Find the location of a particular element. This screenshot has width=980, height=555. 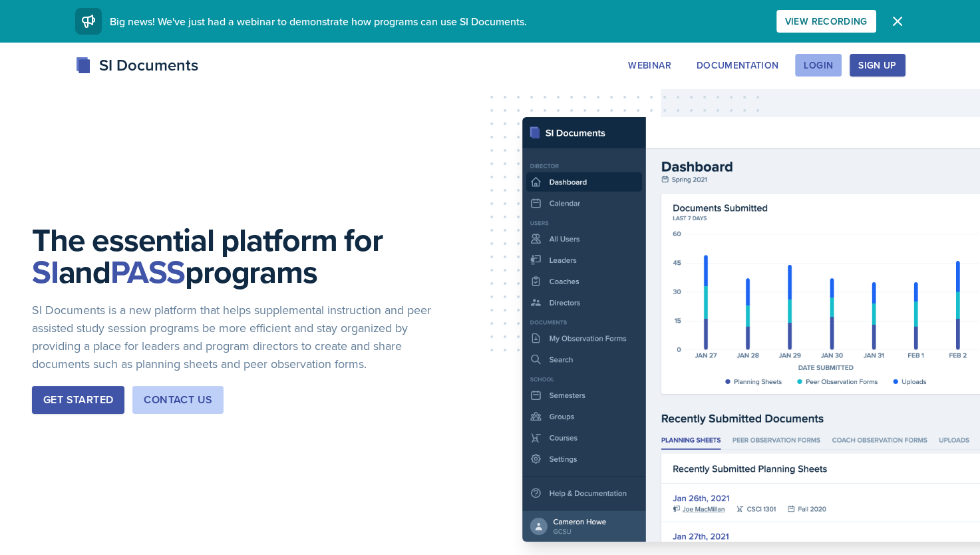

div: View Recording is located at coordinates (826, 21).